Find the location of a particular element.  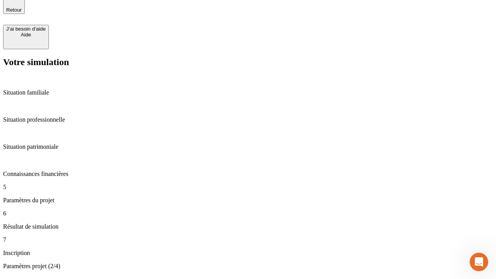

span: Retour is located at coordinates (14, 10).